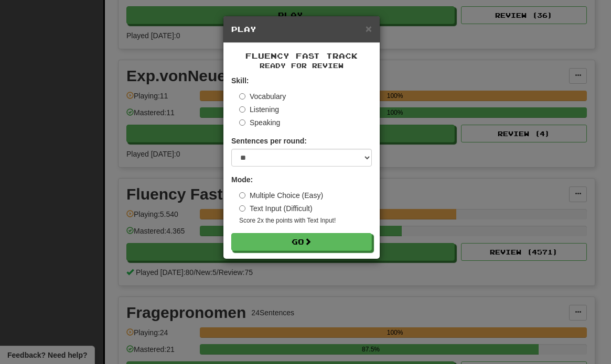  I want to click on small: Score 2x the points with Text Input !, so click(305, 221).